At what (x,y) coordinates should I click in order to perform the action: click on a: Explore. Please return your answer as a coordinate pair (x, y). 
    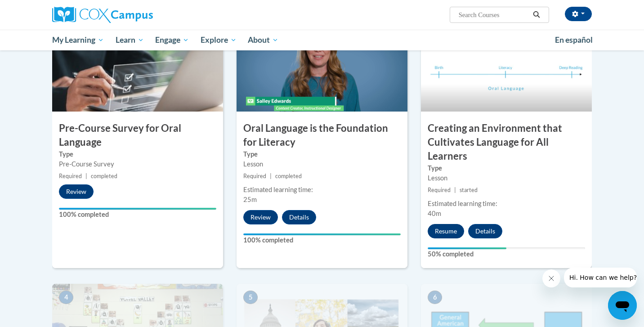
    Looking at the image, I should click on (219, 40).